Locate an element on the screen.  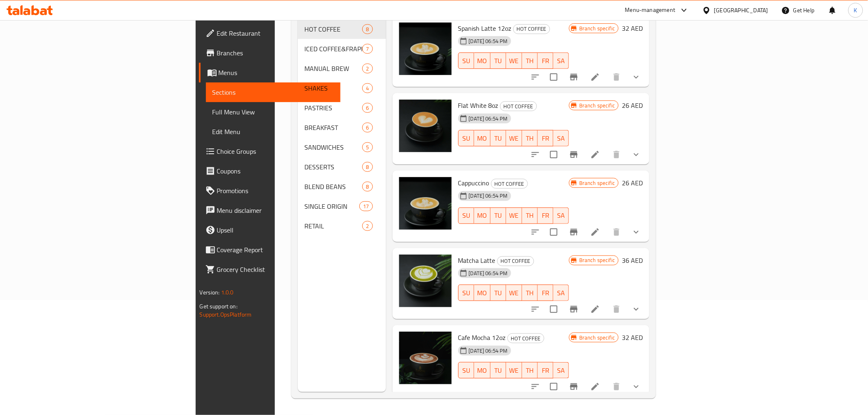
a: Sections is located at coordinates (273, 92).